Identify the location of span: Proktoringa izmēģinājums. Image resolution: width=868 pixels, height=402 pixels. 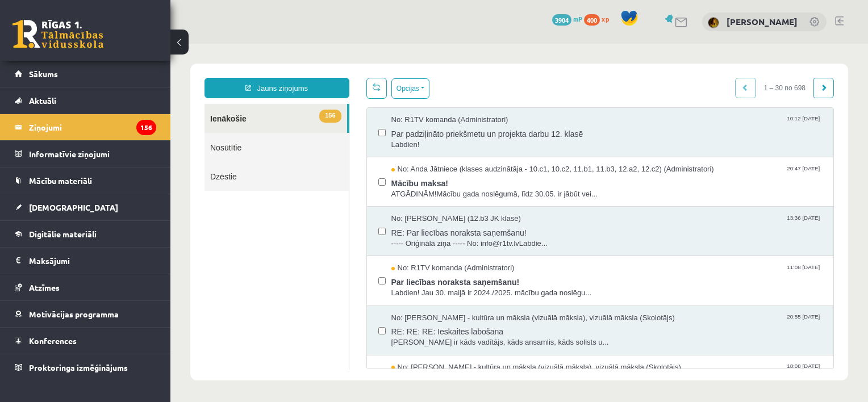
(79, 367).